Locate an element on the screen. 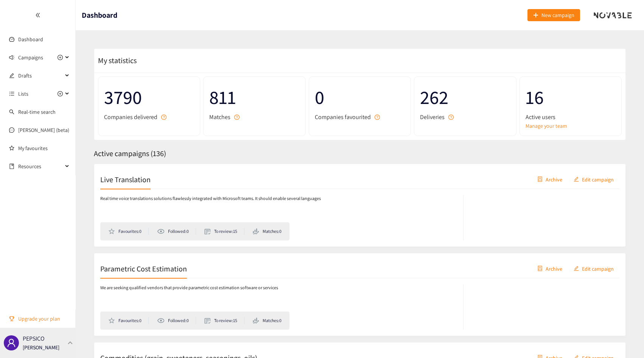  span: Companies favourited is located at coordinates (342, 117).